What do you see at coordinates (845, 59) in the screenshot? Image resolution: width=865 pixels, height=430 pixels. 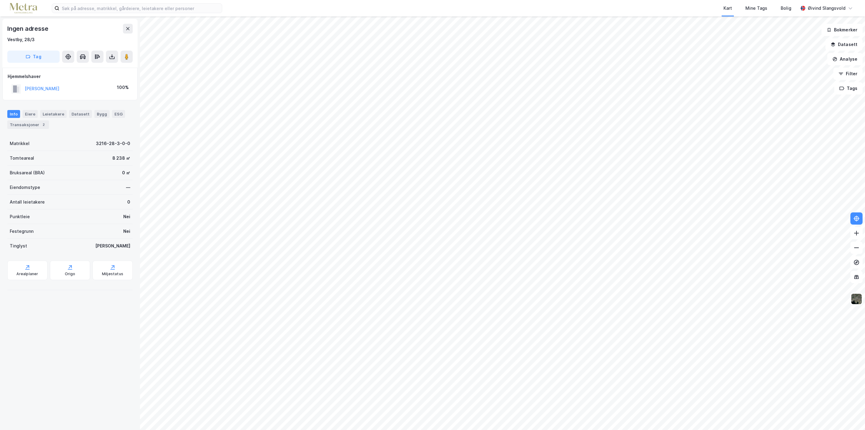 I see `button: Analyse` at bounding box center [845, 59].